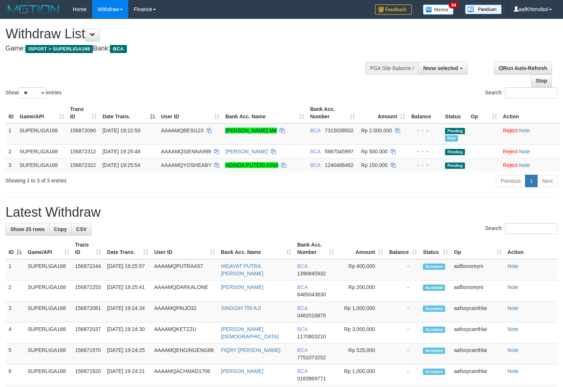 The image size is (563, 387). I want to click on th: Date Trans.: activate to sort column ascending, so click(127, 248).